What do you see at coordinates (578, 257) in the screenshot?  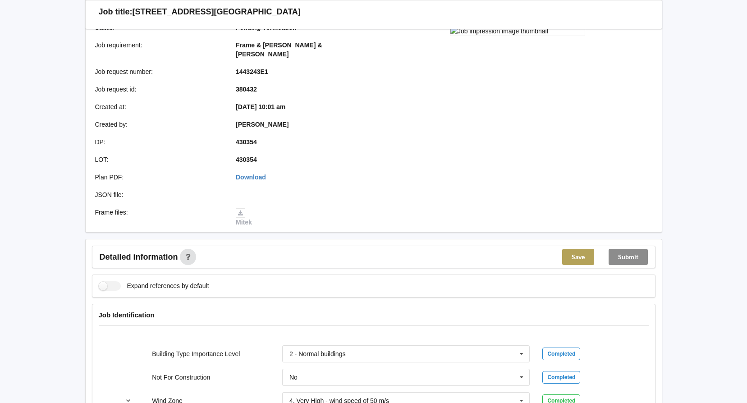 I see `button: Save` at bounding box center [578, 257].